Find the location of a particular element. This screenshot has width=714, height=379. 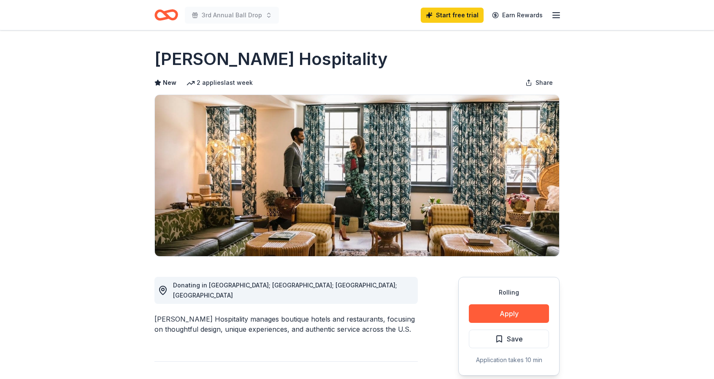

div: Application takes 10 min is located at coordinates (509, 360).